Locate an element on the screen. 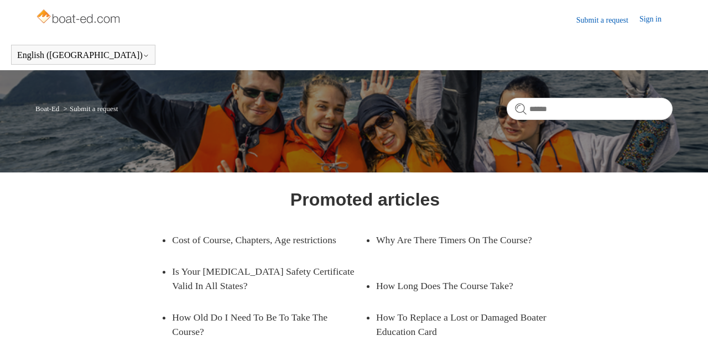 This screenshot has width=708, height=346. input: Search is located at coordinates (590, 109).